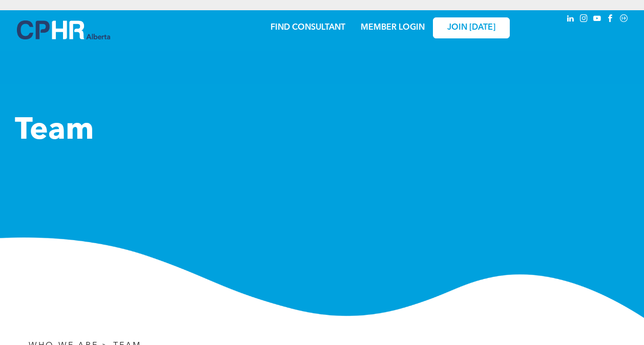 This screenshot has width=644, height=345. I want to click on a: Social network, so click(624, 19).